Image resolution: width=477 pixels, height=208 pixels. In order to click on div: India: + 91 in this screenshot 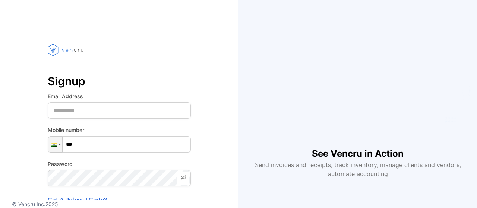, I will do `click(55, 145)`.